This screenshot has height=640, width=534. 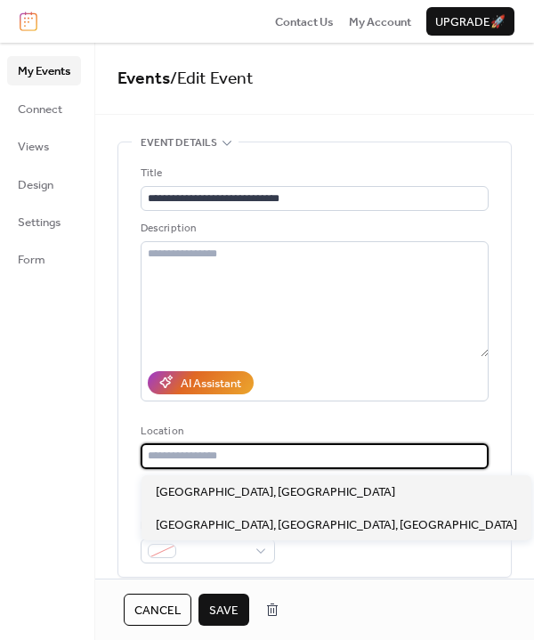 I want to click on span: Design, so click(x=36, y=185).